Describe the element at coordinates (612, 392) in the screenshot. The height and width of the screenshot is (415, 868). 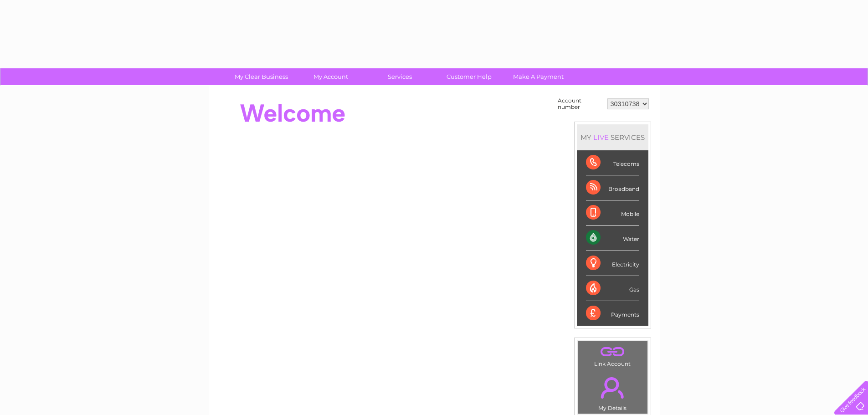
I see `td: My Details` at that location.